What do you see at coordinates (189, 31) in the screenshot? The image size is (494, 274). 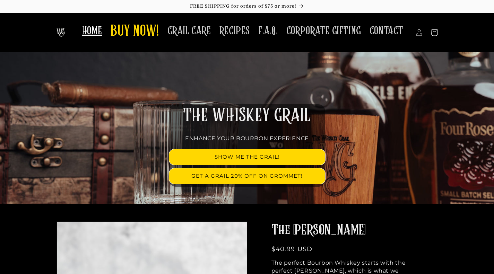 I see `span: GRAIL CARE` at bounding box center [189, 31].